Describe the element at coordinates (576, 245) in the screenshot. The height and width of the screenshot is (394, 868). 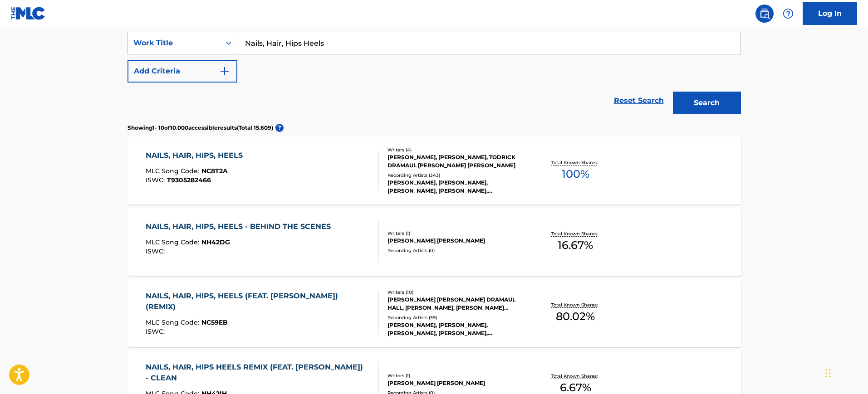
I see `span: 16.67 %` at that location.